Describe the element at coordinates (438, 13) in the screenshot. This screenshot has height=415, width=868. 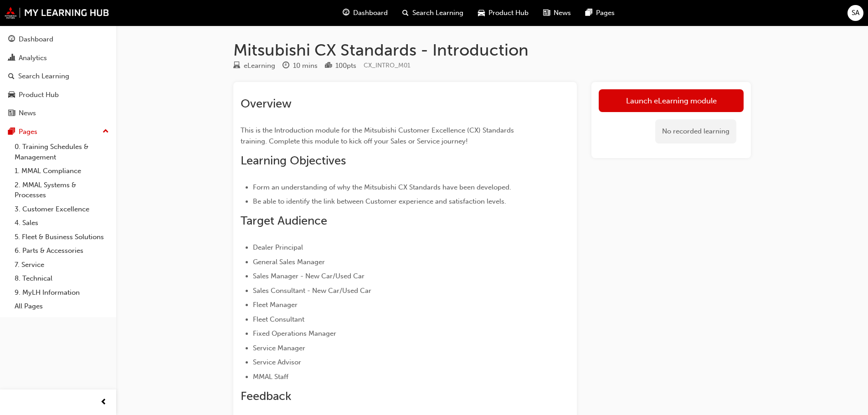
I see `span: Search Learning` at that location.